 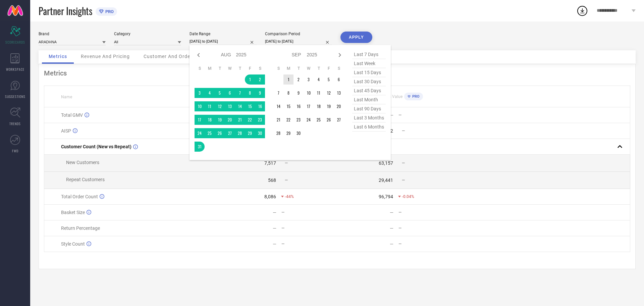 What do you see at coordinates (308, 106) in the screenshot?
I see `td: Wed Sep 17 2025` at bounding box center [308, 106].